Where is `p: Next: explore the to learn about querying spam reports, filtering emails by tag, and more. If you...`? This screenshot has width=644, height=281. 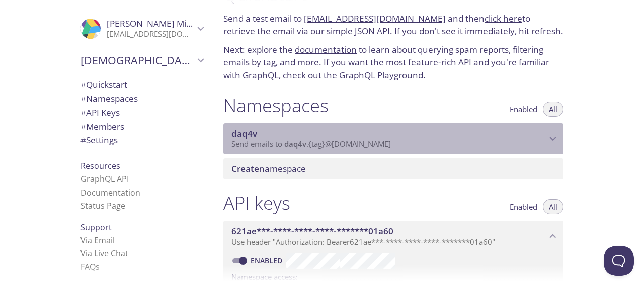 p: Next: explore the to learn about querying spam reports, filtering emails by tag, and more. If you... is located at coordinates (394, 63).